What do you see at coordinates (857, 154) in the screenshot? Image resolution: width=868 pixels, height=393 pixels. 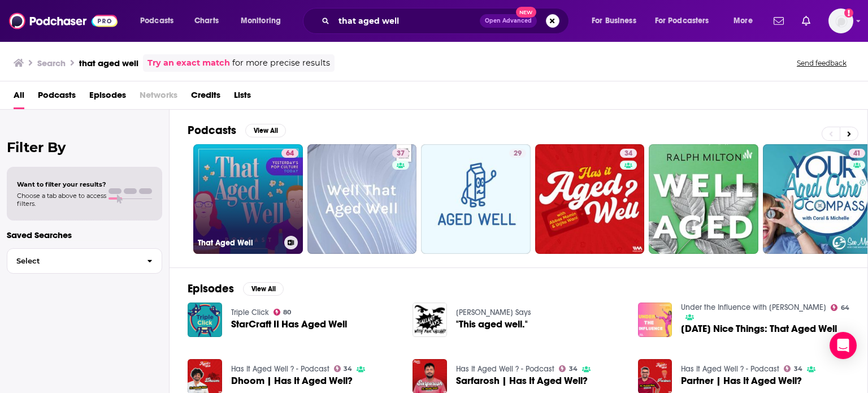 I see `span: 41` at bounding box center [857, 154].